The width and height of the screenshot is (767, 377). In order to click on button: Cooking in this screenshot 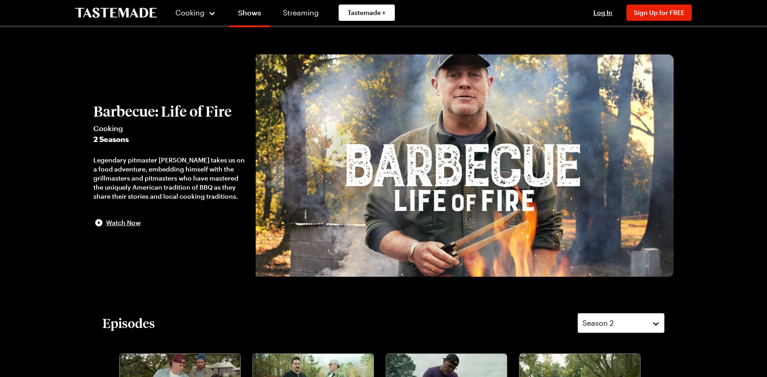, I will do `click(195, 13)`.